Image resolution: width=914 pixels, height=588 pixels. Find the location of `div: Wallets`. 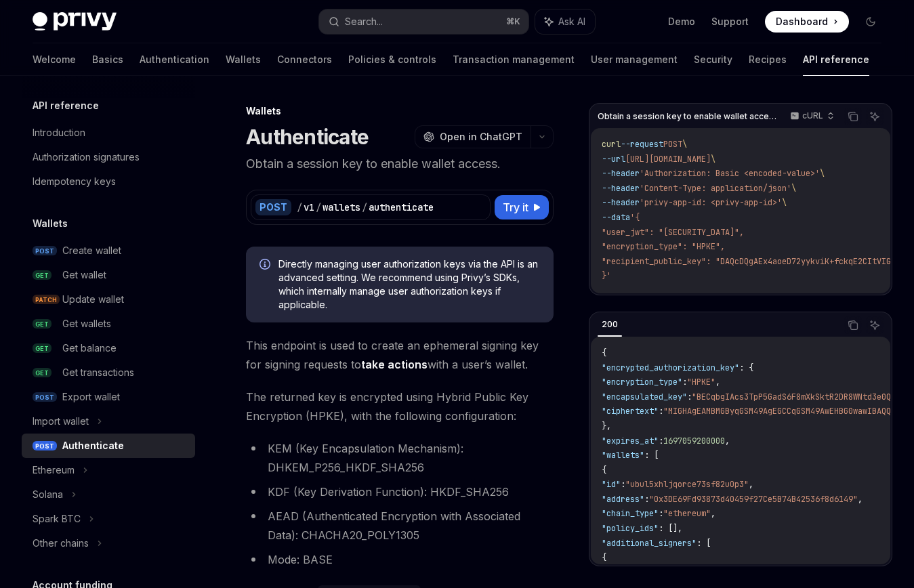

div: Wallets is located at coordinates (400, 111).